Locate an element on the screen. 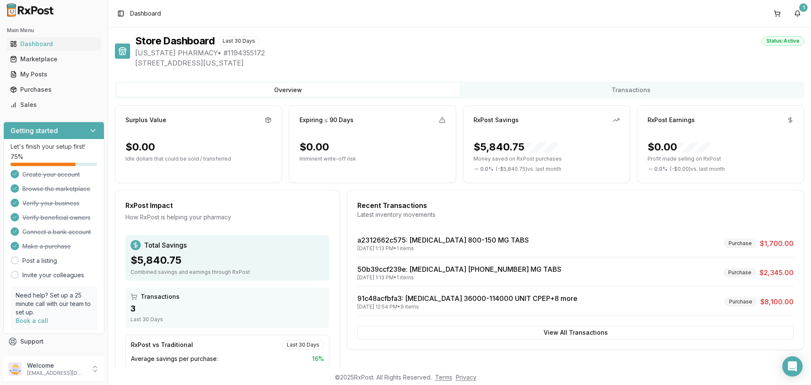 The height and width of the screenshot is (385, 811). div: RxPost Earnings is located at coordinates (672, 120).